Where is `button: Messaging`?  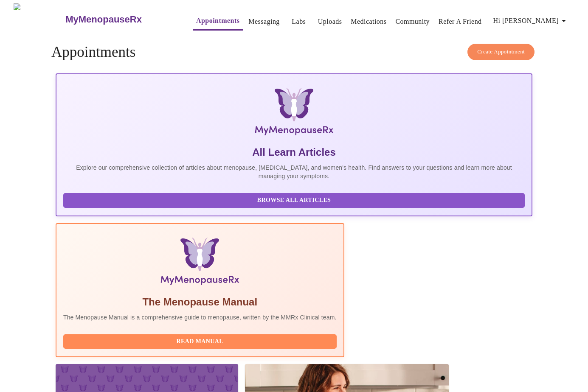
button: Messaging is located at coordinates (263, 22).